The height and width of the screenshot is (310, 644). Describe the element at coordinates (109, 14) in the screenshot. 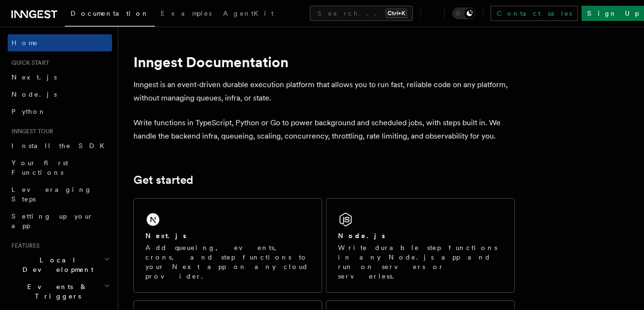

I see `span: Documentation` at that location.